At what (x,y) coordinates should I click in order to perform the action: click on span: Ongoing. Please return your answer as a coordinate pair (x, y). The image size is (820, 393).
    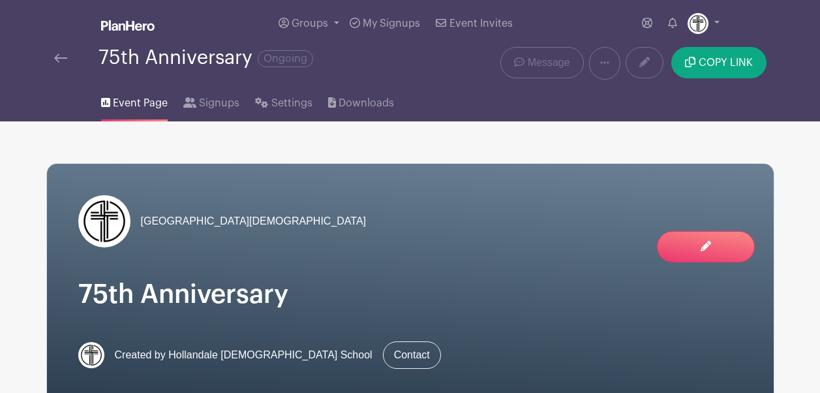
    Looking at the image, I should click on (285, 59).